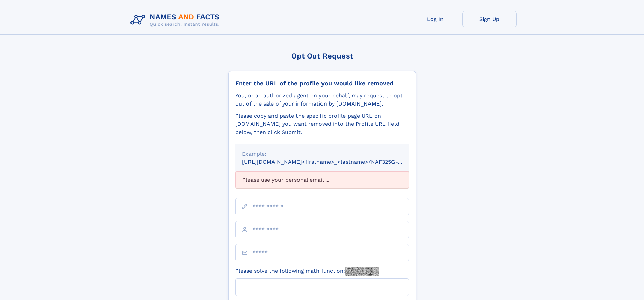 The width and height of the screenshot is (644, 300). Describe the element at coordinates (322, 83) in the screenshot. I see `div: Enter the URL of the profile you would like removed` at that location.